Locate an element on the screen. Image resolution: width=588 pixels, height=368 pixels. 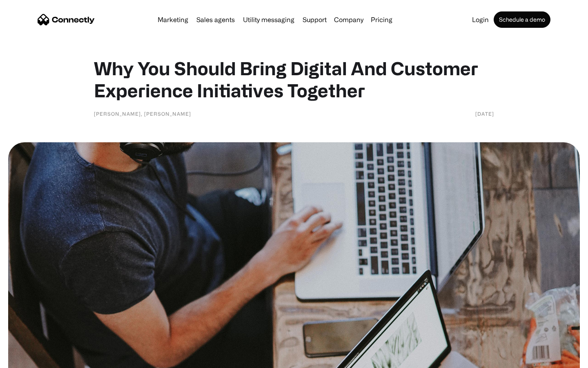
h1: Why You Should Bring Digital And Customer Experience Initiatives Together is located at coordinates (294, 80).